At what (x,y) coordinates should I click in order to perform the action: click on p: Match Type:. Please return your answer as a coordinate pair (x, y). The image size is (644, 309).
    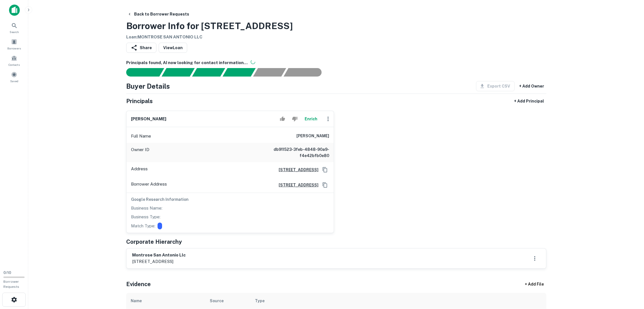
    Looking at the image, I should click on (143, 226).